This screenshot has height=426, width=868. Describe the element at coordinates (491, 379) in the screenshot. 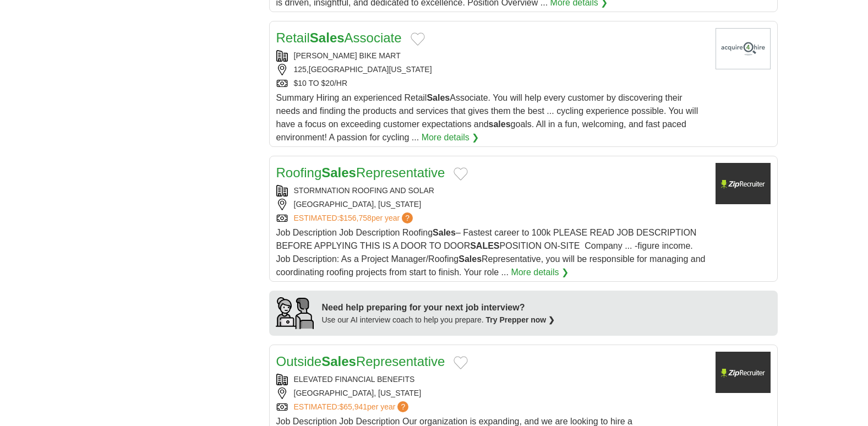

I see `div: ELEVATED FINANCIAL BENEFITS` at that location.